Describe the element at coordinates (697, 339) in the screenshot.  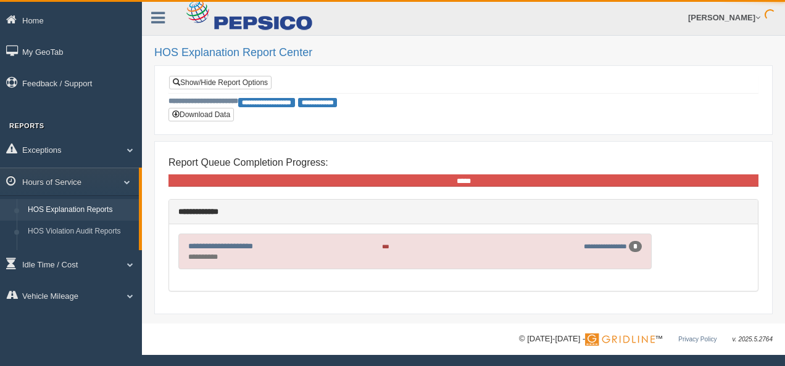
I see `a: Privacy Policy` at that location.